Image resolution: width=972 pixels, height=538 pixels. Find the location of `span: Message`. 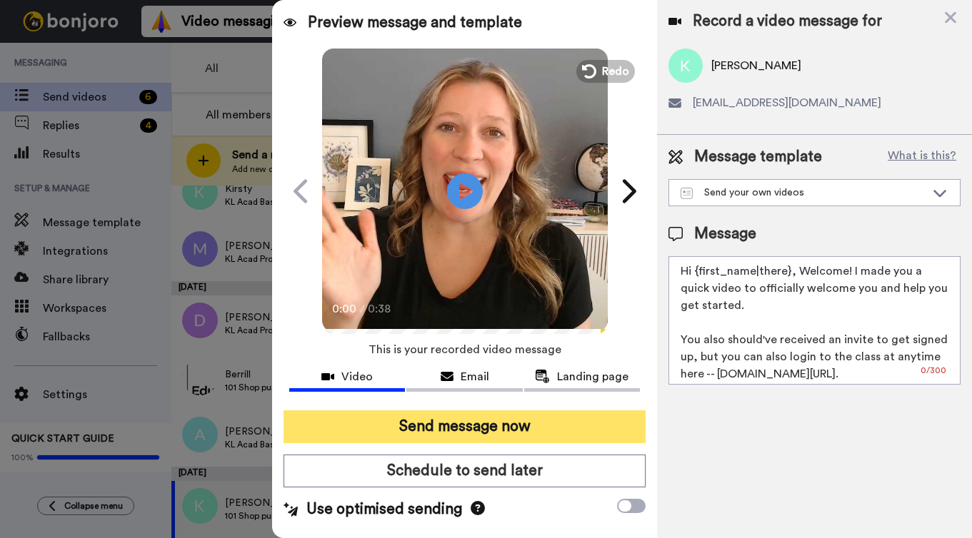

span: Message is located at coordinates (725, 234).